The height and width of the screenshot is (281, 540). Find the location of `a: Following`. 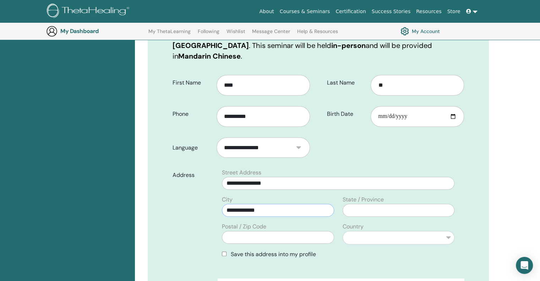

a: Following is located at coordinates (208, 34).